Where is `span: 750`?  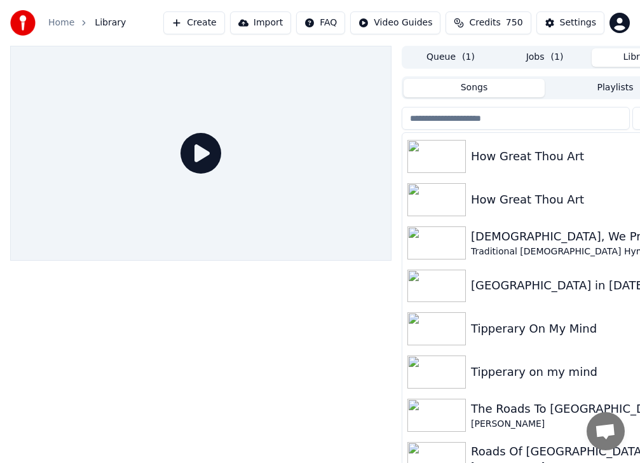 span: 750 is located at coordinates (514, 23).